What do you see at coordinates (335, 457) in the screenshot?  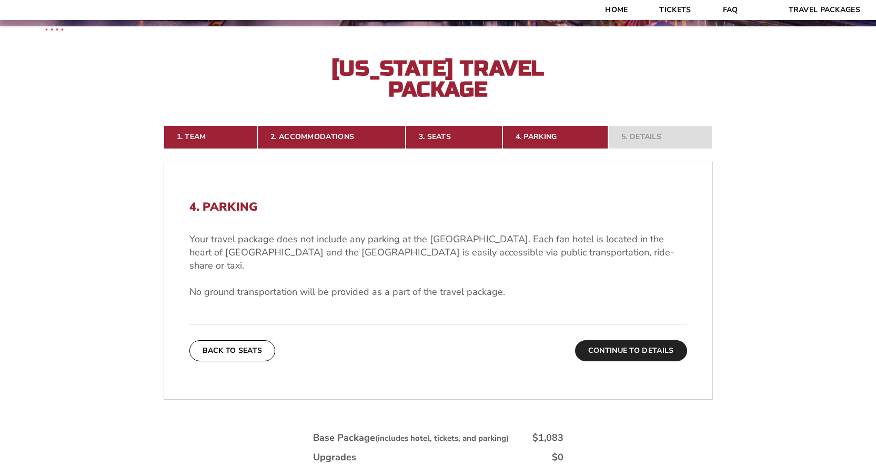 I see `div: Upgrades` at bounding box center [335, 457].